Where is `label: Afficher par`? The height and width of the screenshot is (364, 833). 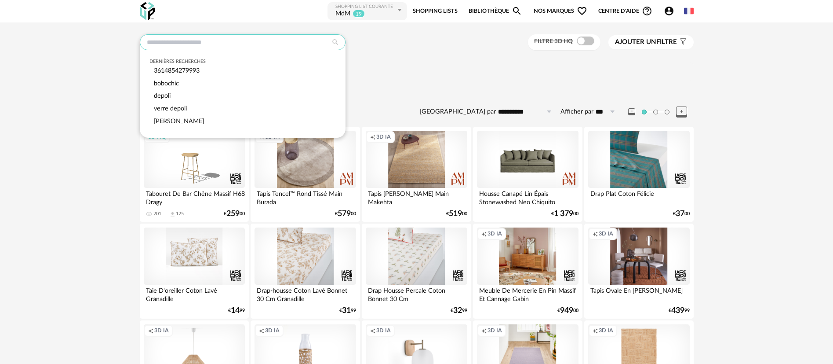
label: Afficher par is located at coordinates (577, 112).